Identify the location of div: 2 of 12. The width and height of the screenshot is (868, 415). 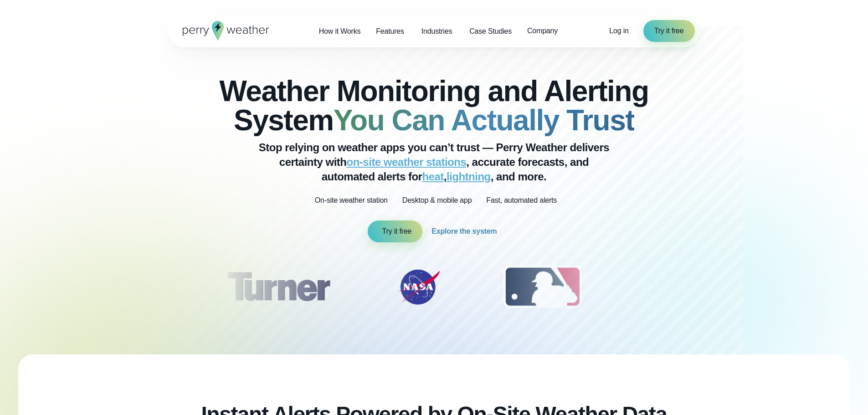
(419, 287).